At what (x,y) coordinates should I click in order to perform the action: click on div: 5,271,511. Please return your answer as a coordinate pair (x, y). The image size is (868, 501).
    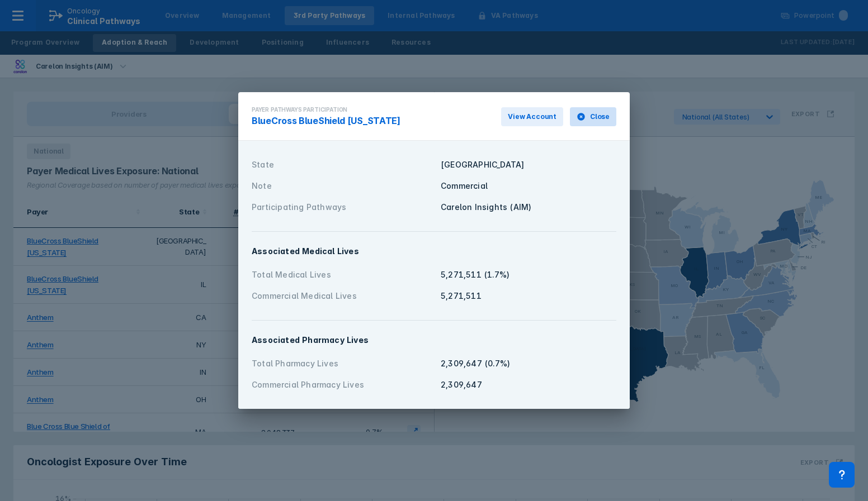
    Looking at the image, I should click on (528, 296).